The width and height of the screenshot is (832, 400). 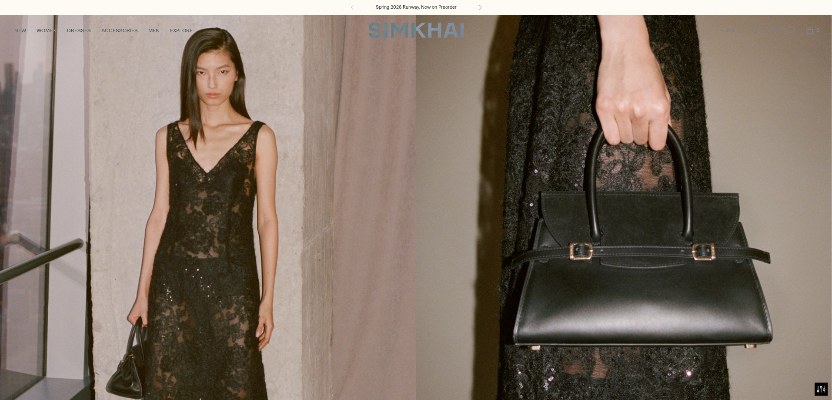 What do you see at coordinates (416, 7) in the screenshot?
I see `h3: Spring 2026 Runway, Now on Preorder` at bounding box center [416, 7].